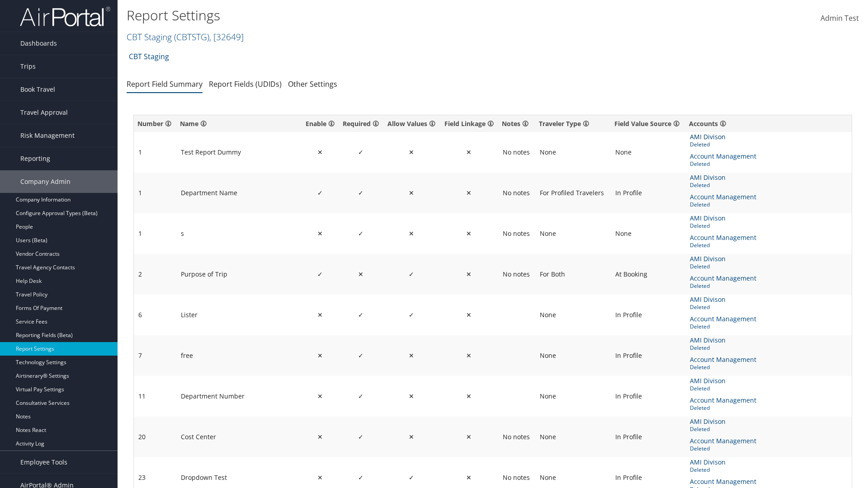 The image size is (868, 488). What do you see at coordinates (239, 356) in the screenshot?
I see `td: free` at bounding box center [239, 356].